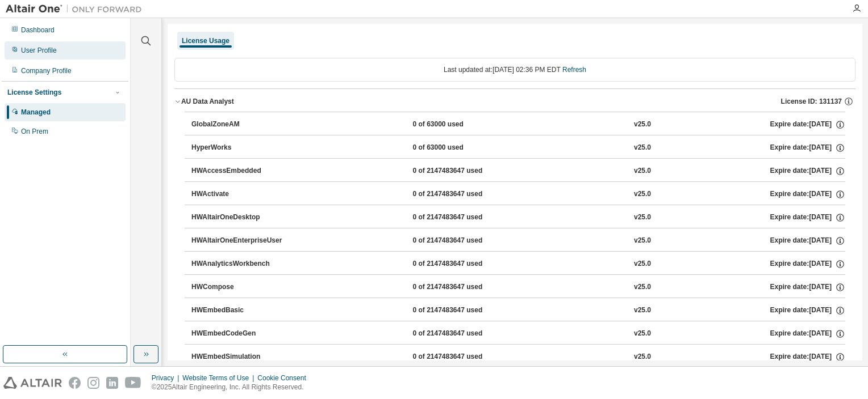 The height and width of the screenshot is (399, 868). What do you see at coordinates (242, 194) in the screenshot?
I see `div: HWActivate` at bounding box center [242, 194].